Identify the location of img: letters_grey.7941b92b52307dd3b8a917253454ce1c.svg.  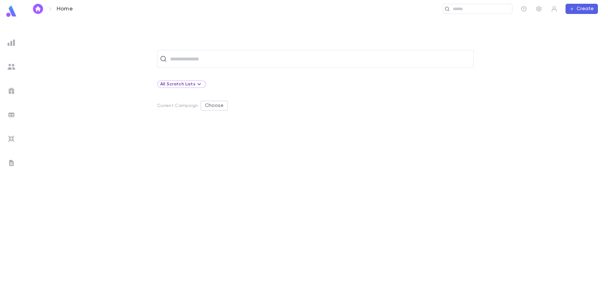
(11, 163).